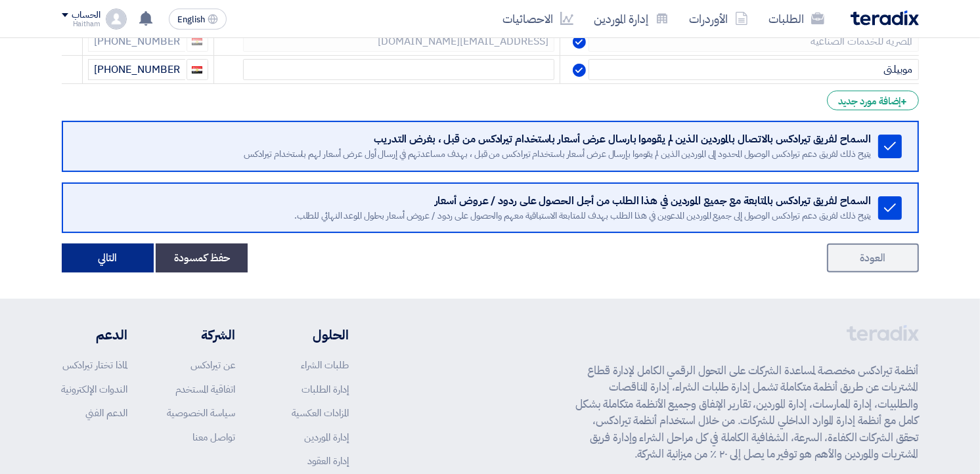 Image resolution: width=980 pixels, height=474 pixels. I want to click on div: السماح لفريق تيرادكس بالمتابعة مع جميع الموردين في هذا الطلب من أجل الحصول على ردود / عروض أسعار, so click(475, 201).